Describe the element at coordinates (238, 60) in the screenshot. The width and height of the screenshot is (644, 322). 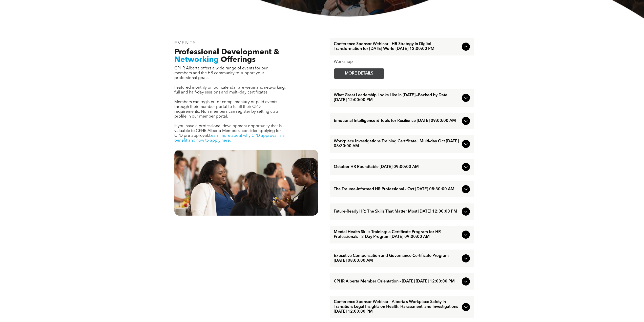
I see `span: Offerings` at that location.